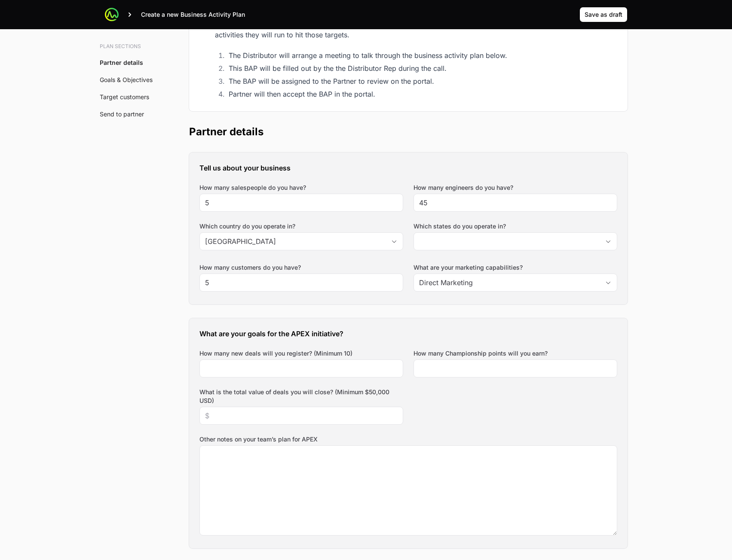 The image size is (732, 560). Describe the element at coordinates (481, 354) in the screenshot. I see `label: How many Championship points will you earn?` at that location.